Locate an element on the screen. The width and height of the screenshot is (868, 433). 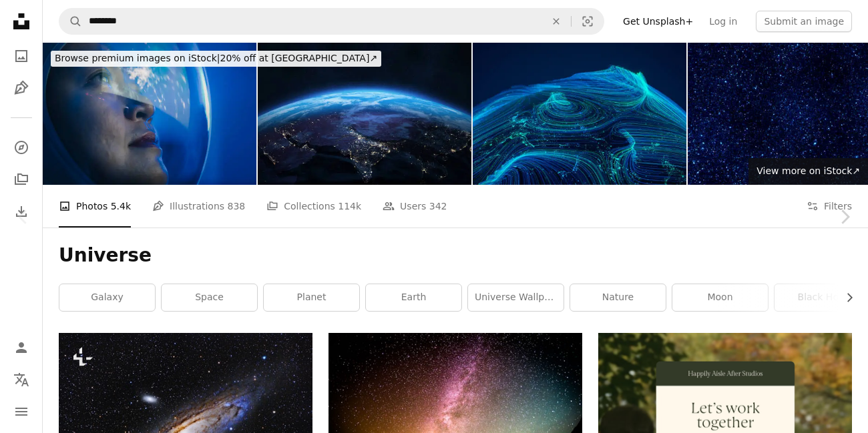
span: 114k is located at coordinates (349, 206).